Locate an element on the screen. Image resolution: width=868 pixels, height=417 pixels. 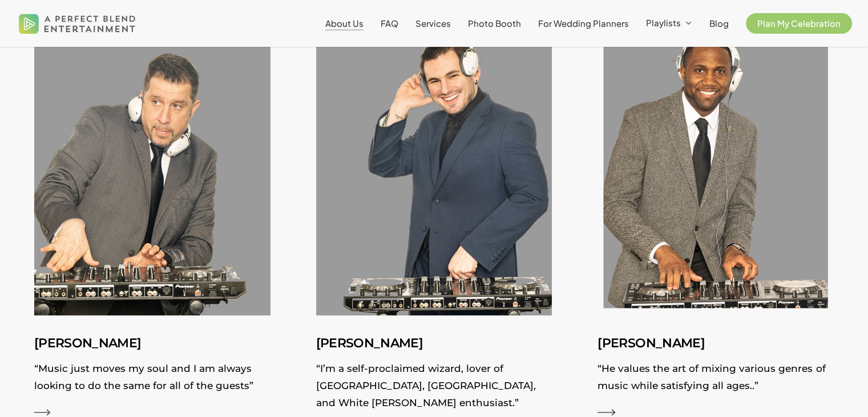
img: A Perfect Blend Entertainment is located at coordinates (77, 23).